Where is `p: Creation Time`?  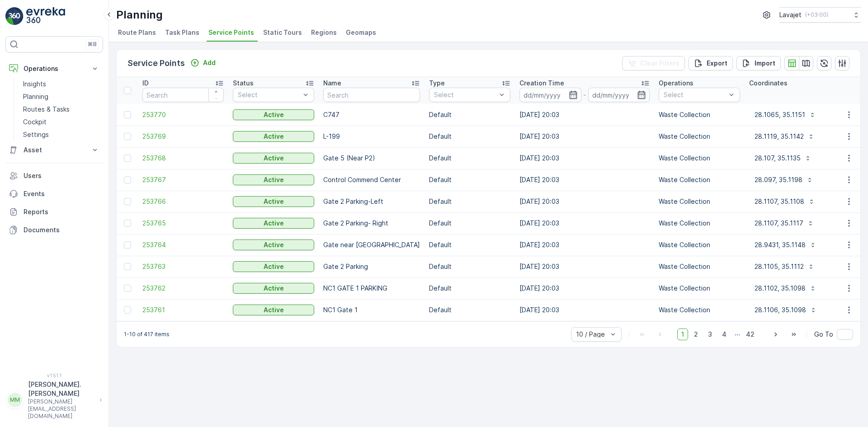
p: Creation Time is located at coordinates (541, 83).